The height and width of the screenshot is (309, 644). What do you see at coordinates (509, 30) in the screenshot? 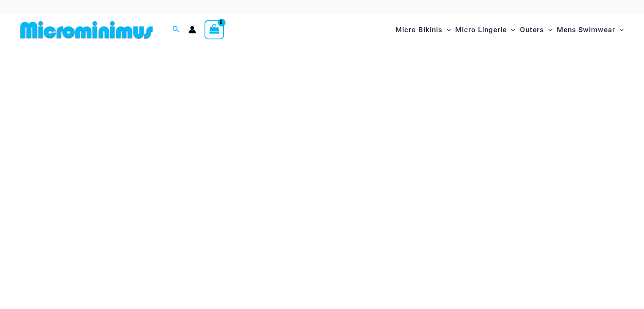
I see `nav: Site Navigation` at bounding box center [509, 30].